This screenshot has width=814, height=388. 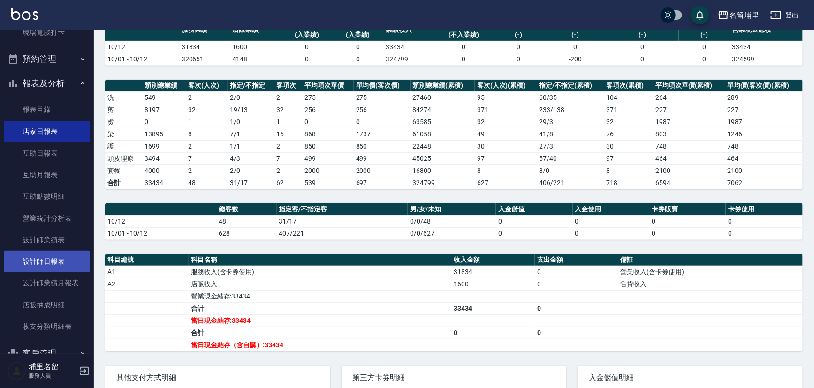 I want to click on td: 1737, so click(x=382, y=134).